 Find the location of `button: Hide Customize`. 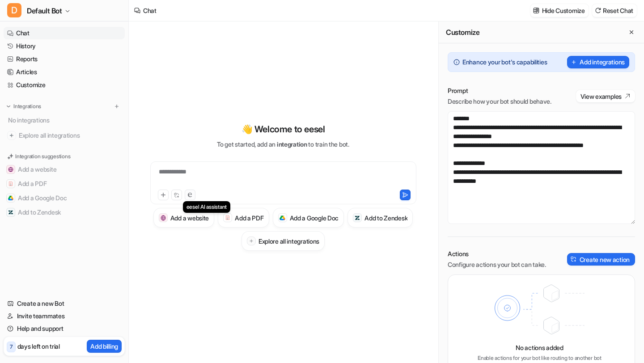

button: Hide Customize is located at coordinates (560, 10).